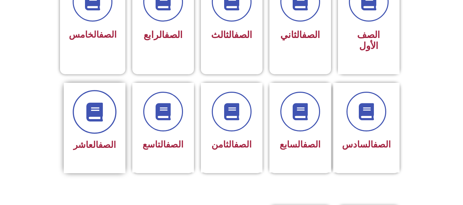 The image size is (463, 205). What do you see at coordinates (92, 35) in the screenshot?
I see `span: الخامس` at bounding box center [92, 35].